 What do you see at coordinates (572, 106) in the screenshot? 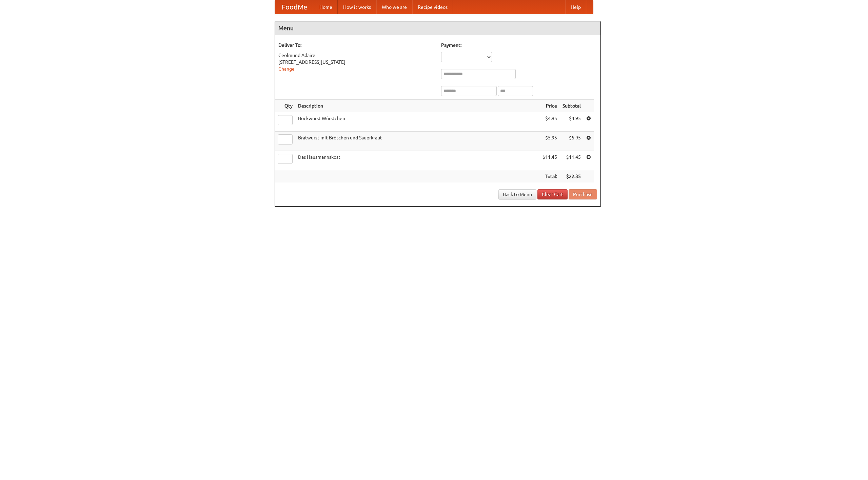
I see `th: Subtotal` at bounding box center [572, 106].